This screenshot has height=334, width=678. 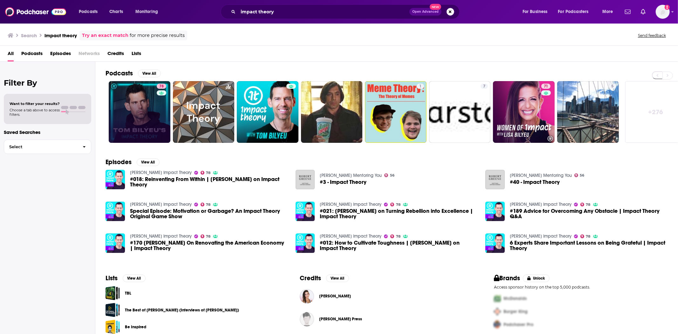 What do you see at coordinates (113, 326) in the screenshot?
I see `a: Be Inspired` at bounding box center [113, 326].